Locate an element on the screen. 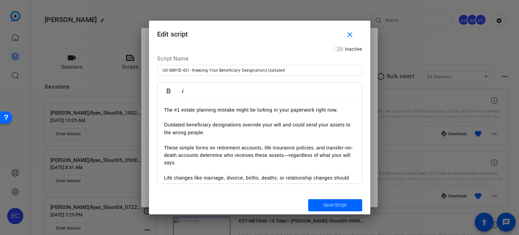  button: Save Script is located at coordinates (335, 205).